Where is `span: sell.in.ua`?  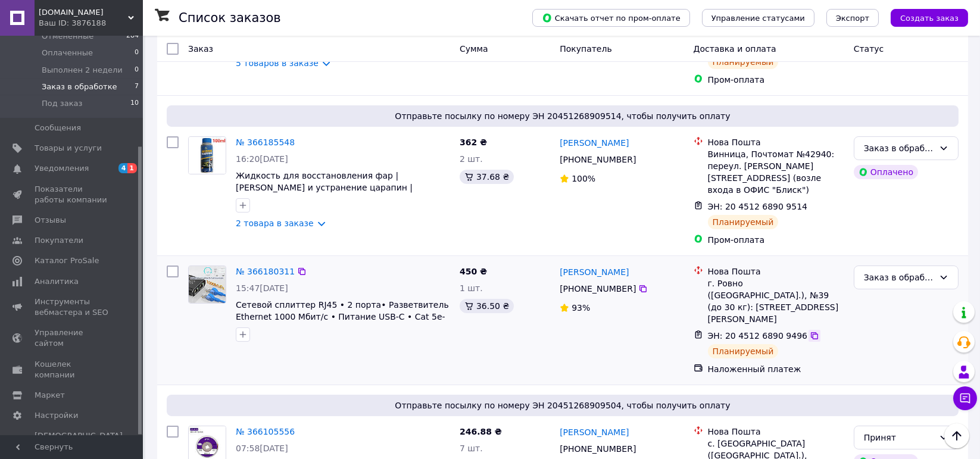
span: sell.in.ua is located at coordinates (83, 13).